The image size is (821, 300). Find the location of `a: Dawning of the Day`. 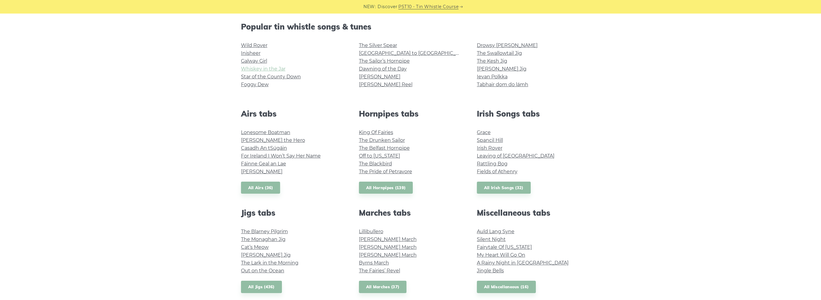

a: Dawning of the Day is located at coordinates (383, 69).